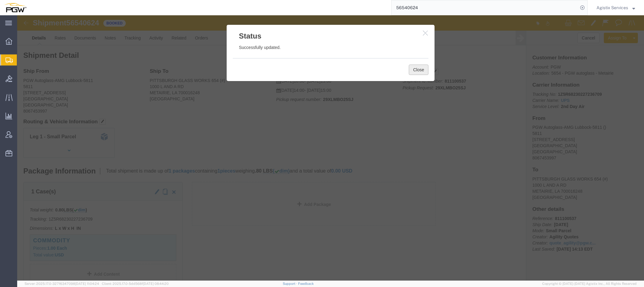 This screenshot has width=644, height=287. What do you see at coordinates (135, 283) in the screenshot?
I see `span: Client: 2025.17.0-5dd568f` at bounding box center [135, 283].